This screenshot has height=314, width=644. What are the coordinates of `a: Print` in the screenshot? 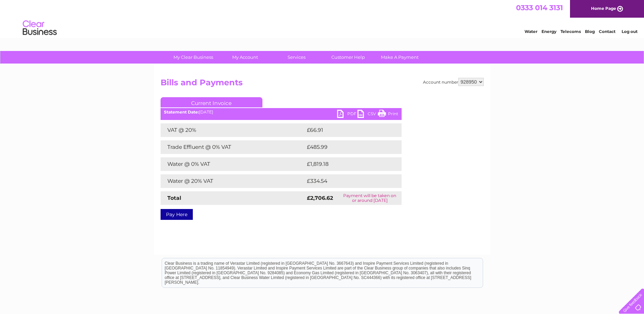 It's located at (388, 115).